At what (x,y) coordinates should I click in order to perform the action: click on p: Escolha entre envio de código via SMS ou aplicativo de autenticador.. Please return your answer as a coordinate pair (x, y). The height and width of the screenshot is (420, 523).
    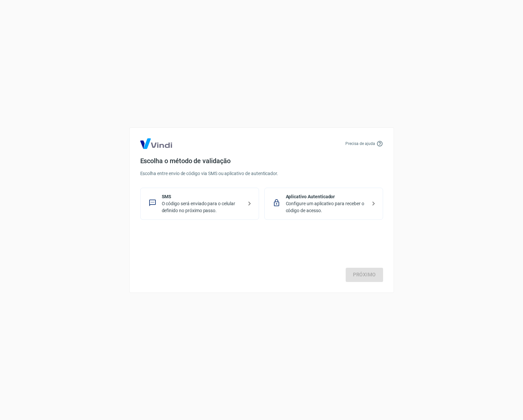
    Looking at the image, I should click on (262, 174).